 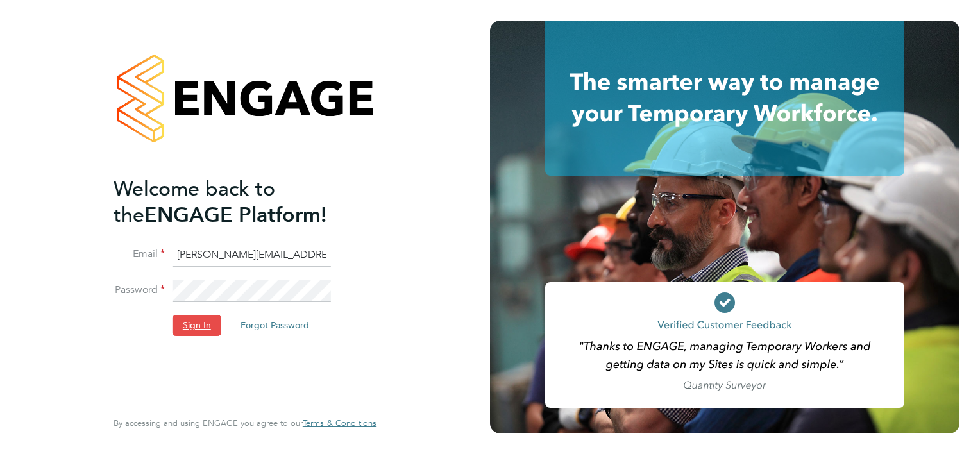 I want to click on span: Welcome back to the, so click(x=194, y=202).